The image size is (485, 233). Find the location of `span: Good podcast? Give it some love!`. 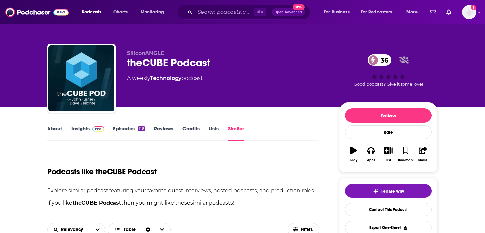

span: Good podcast? Give it some love! is located at coordinates (388, 84).